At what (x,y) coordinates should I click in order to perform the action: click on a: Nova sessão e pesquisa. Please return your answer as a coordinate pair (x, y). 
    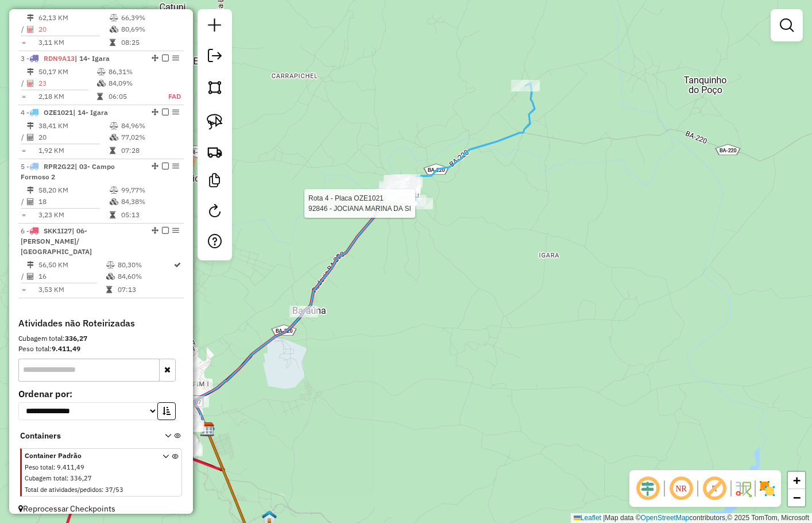
    Looking at the image, I should click on (215, 27).